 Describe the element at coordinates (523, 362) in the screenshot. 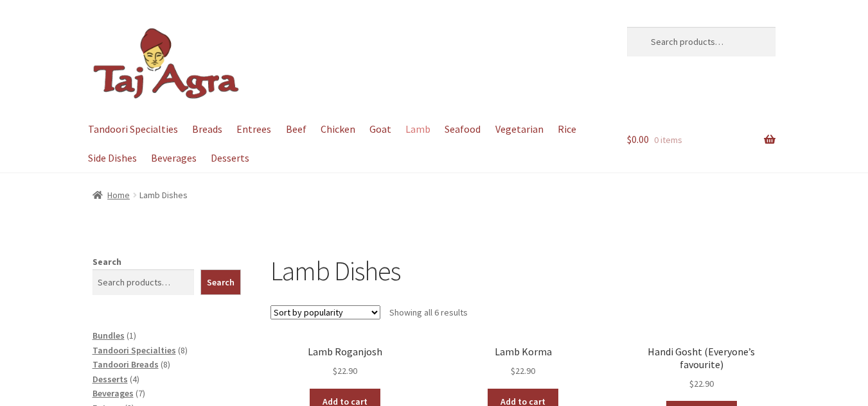

I see `a: Lamb Korma $22.90` at that location.